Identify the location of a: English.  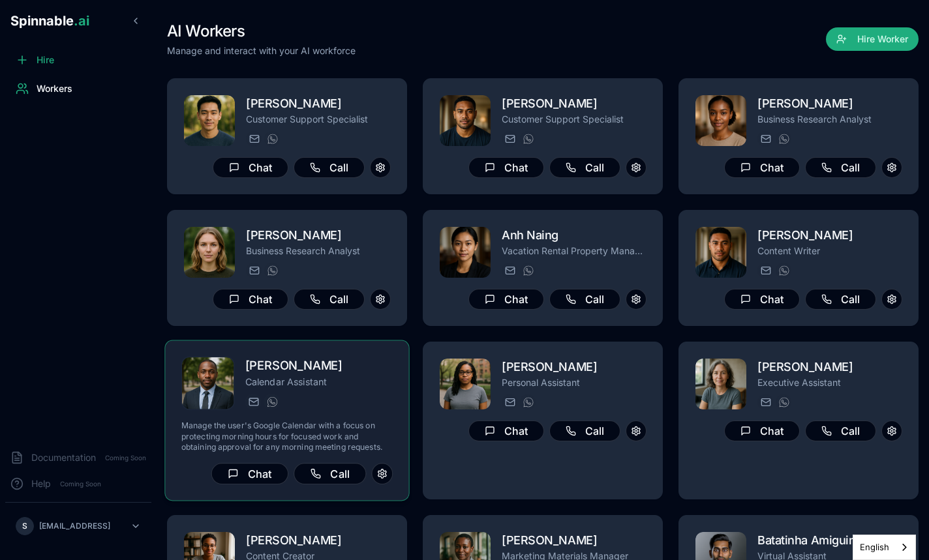
(884, 547).